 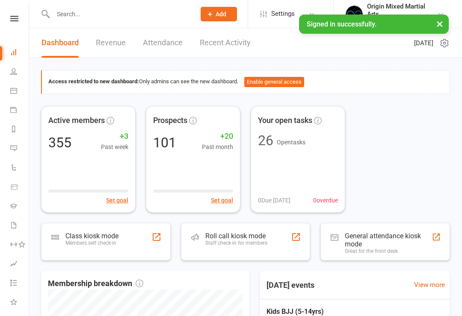 What do you see at coordinates (236, 236) in the screenshot?
I see `div: Roll call kiosk mode` at bounding box center [236, 236].